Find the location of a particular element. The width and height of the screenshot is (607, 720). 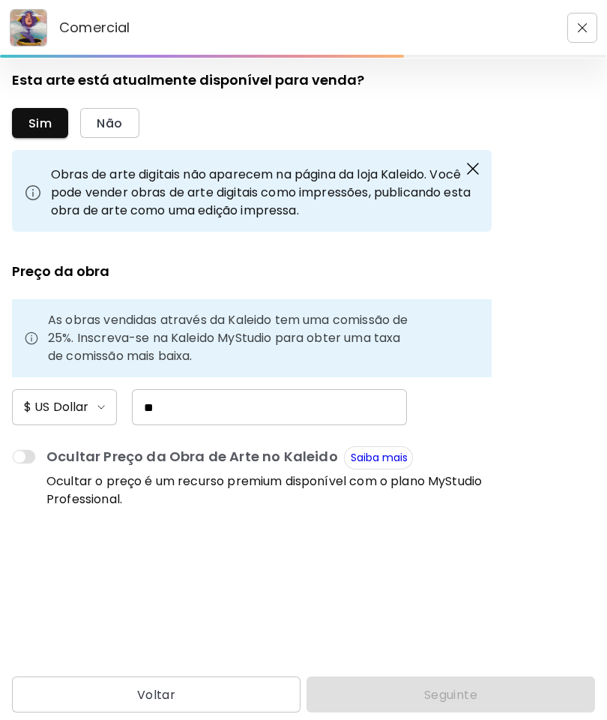

img: close-button is located at coordinates (473, 169).